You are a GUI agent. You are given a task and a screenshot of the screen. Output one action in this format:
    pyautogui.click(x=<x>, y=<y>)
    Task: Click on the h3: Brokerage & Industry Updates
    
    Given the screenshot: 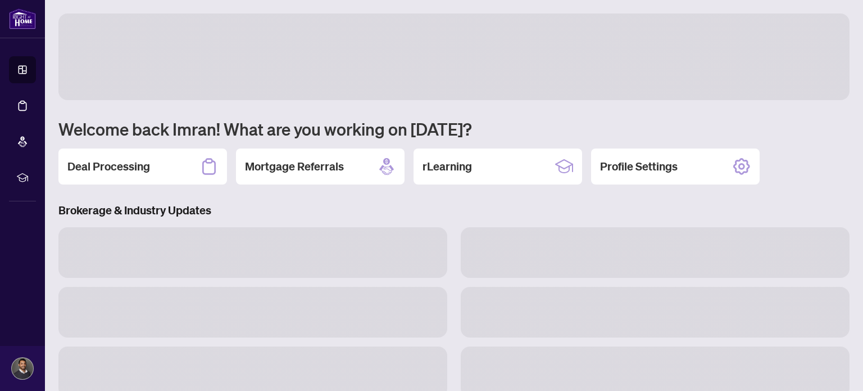 What is the action you would take?
    pyautogui.click(x=454, y=210)
    